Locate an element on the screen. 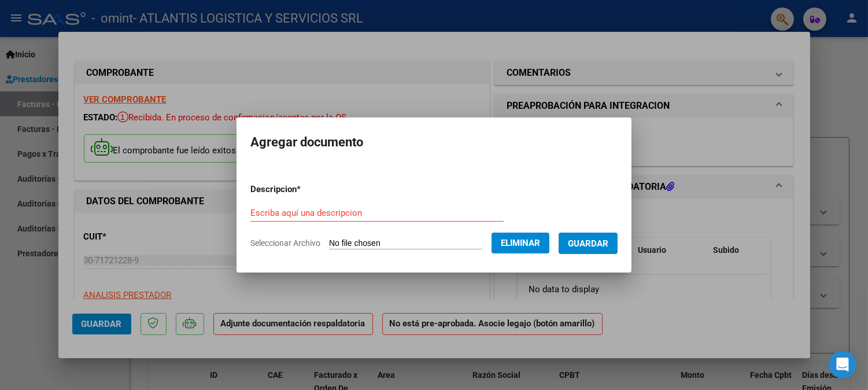 The width and height of the screenshot is (868, 390). div: Open Intercom Messenger is located at coordinates (842, 364).